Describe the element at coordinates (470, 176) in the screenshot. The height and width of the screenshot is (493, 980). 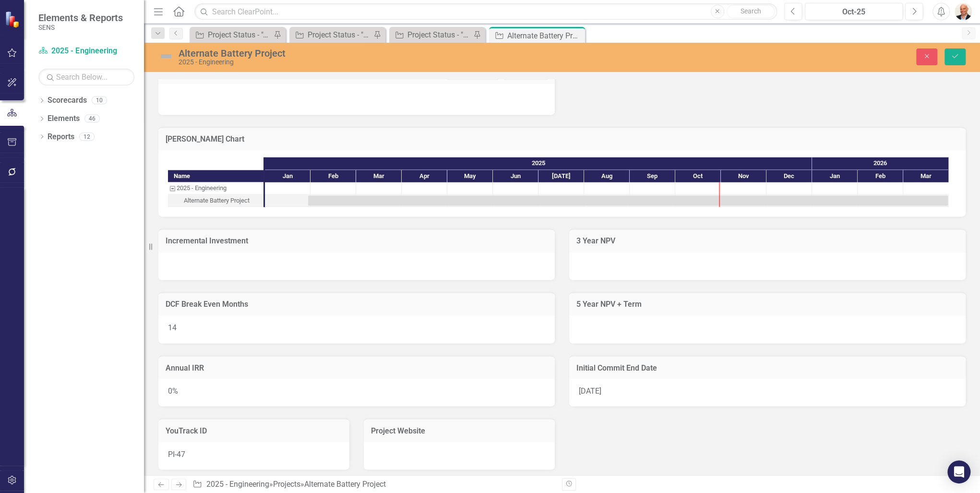
I see `div: May` at that location.